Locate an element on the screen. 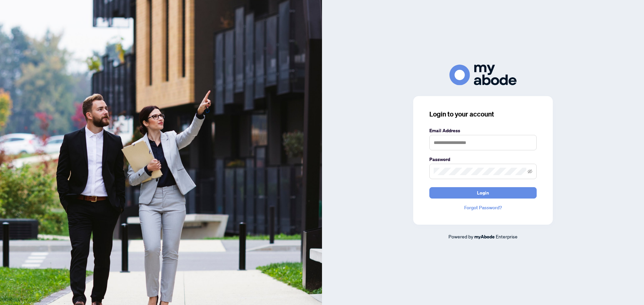 The image size is (644, 305). label: Email Address is located at coordinates (483, 130).